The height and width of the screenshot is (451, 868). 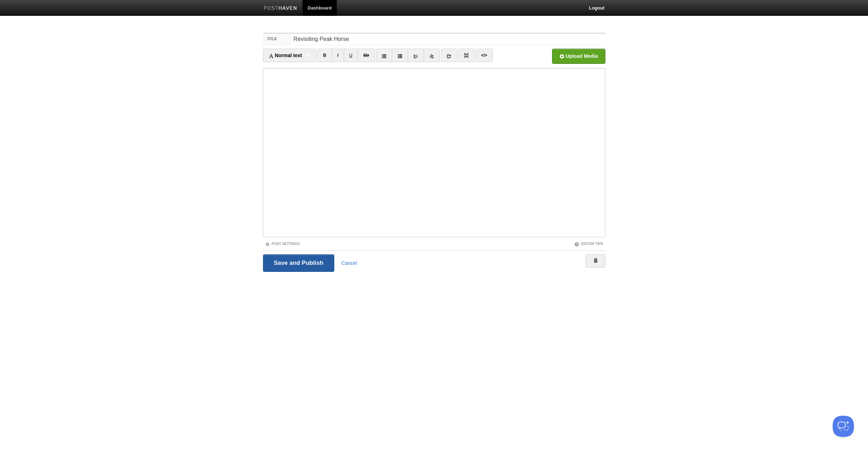 What do you see at coordinates (280, 8) in the screenshot?
I see `img: Posthaven-bar` at bounding box center [280, 8].